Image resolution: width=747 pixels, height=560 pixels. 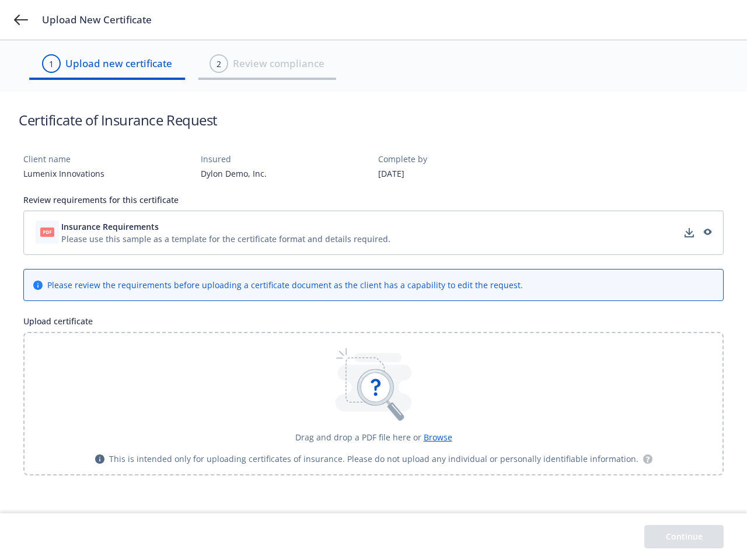 What do you see at coordinates (110, 226) in the screenshot?
I see `span: Insurance Requirements` at bounding box center [110, 226].